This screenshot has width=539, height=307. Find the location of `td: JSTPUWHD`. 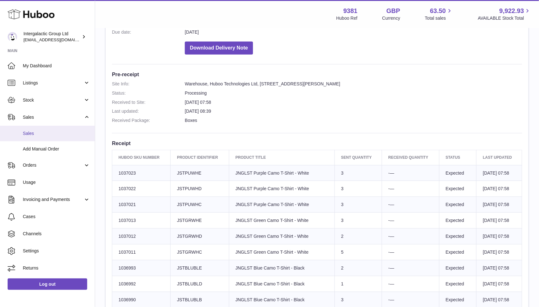

td: JSTPUWHD is located at coordinates (200, 189).